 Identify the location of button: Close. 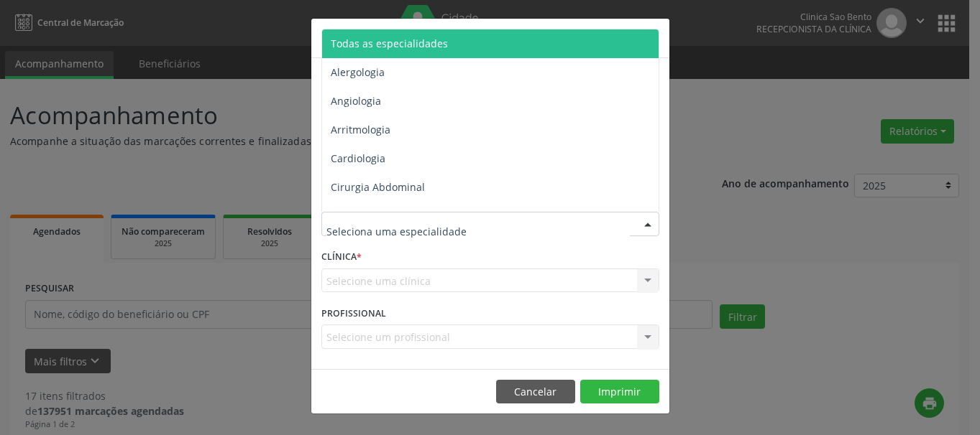
(655, 36).